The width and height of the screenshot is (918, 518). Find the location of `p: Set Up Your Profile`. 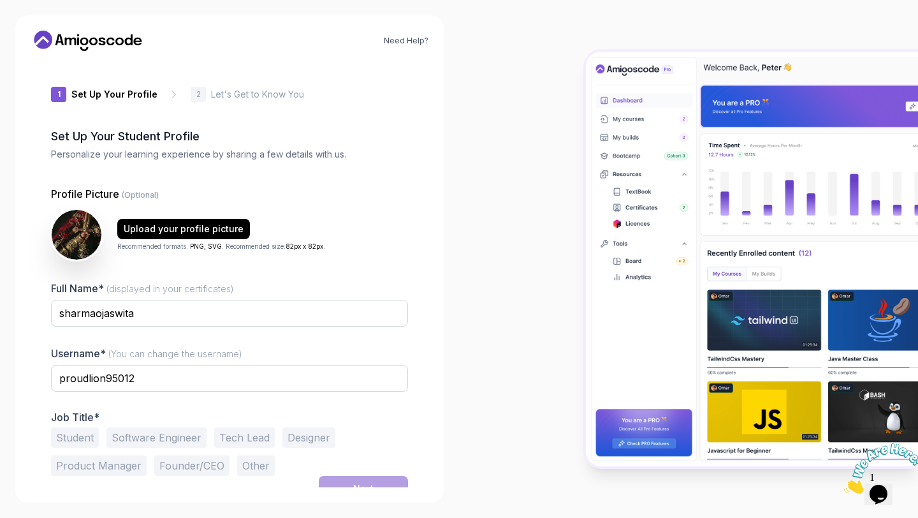

p: Set Up Your Profile is located at coordinates (114, 94).